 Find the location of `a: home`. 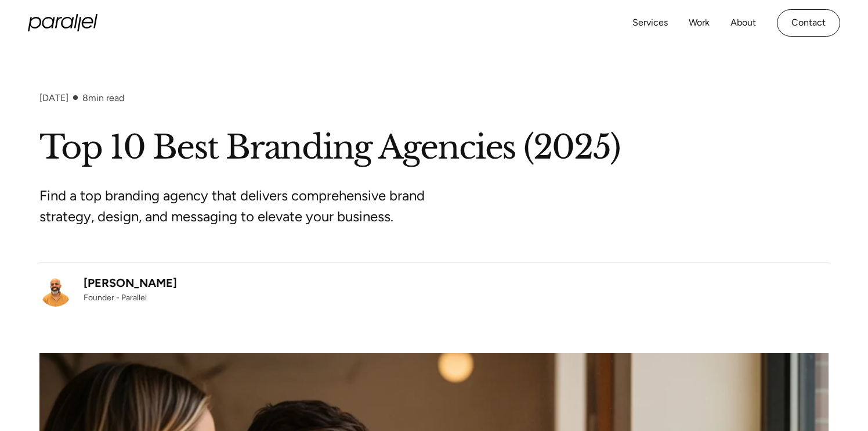

a: home is located at coordinates (63, 23).